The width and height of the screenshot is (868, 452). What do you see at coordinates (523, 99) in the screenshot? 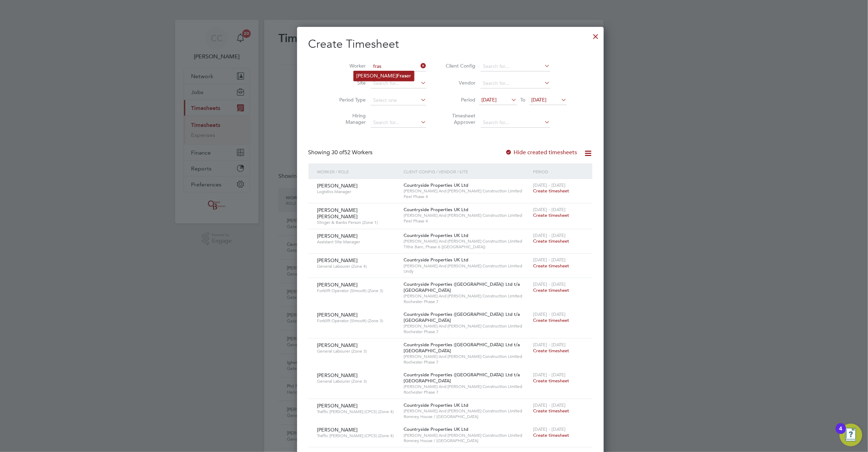
I see `span: To` at bounding box center [523, 99].